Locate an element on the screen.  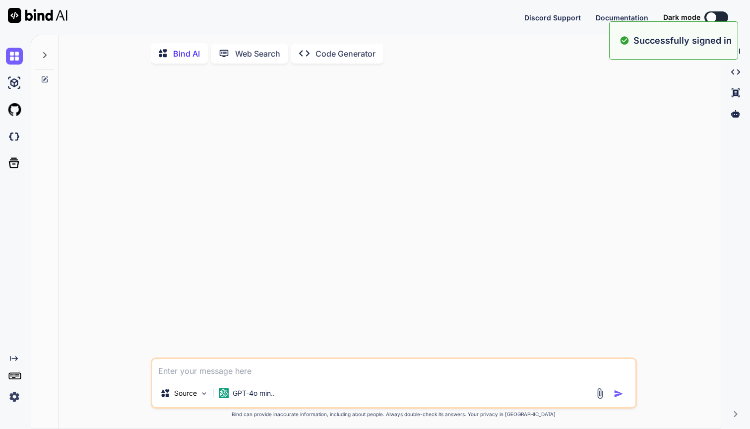
span: Discord Support is located at coordinates (553, 17).